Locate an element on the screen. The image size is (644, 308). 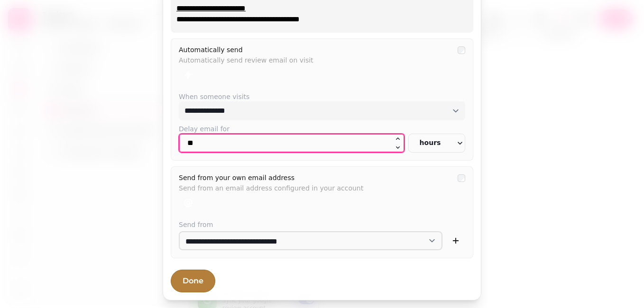
label: Delay email for is located at coordinates (322, 129).